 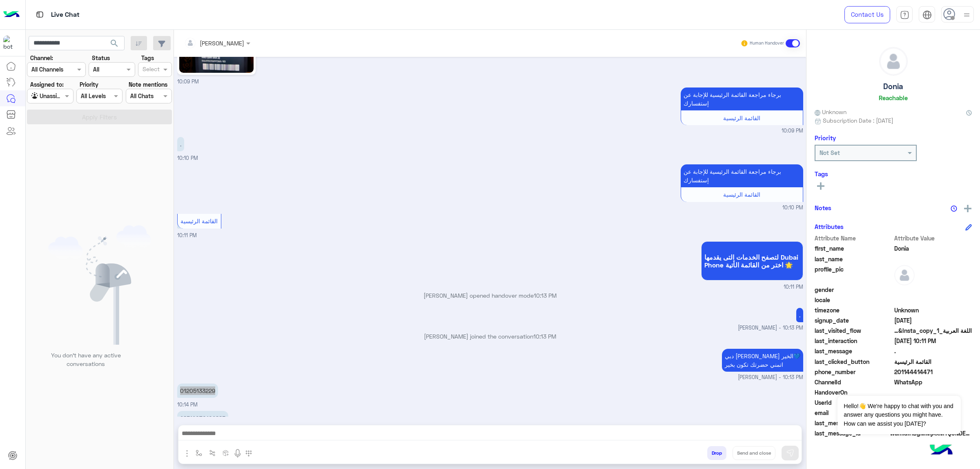 I want to click on span: 2025-08-23T19:09:28.676Z, so click(x=934, y=320).